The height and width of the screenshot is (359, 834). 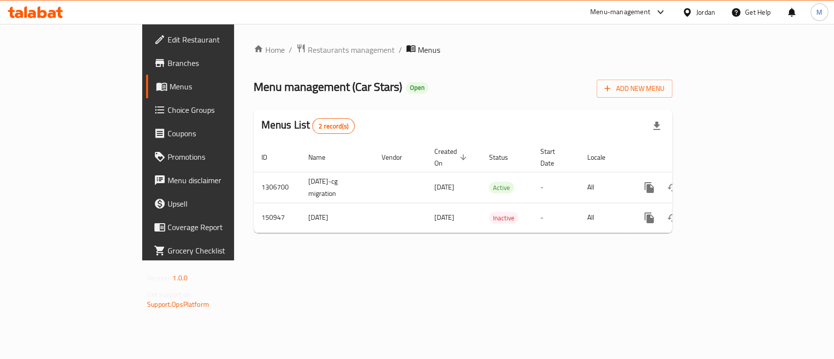 What do you see at coordinates (504, 218) in the screenshot?
I see `div: Inactive` at bounding box center [504, 218].